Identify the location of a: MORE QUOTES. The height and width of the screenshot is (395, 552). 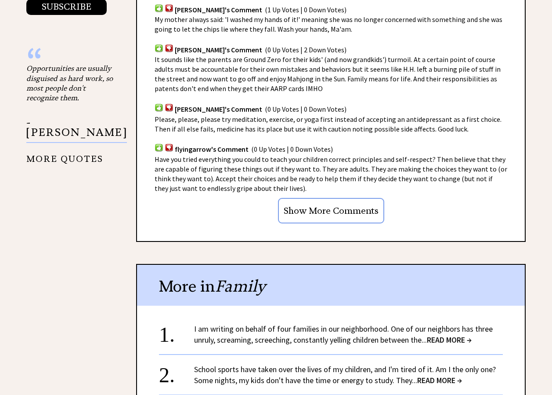
(65, 155).